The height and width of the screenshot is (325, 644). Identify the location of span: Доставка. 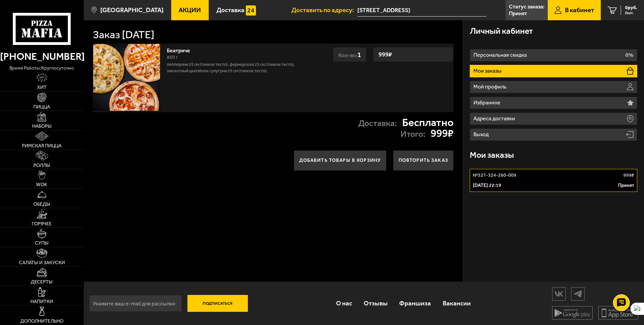
(230, 10).